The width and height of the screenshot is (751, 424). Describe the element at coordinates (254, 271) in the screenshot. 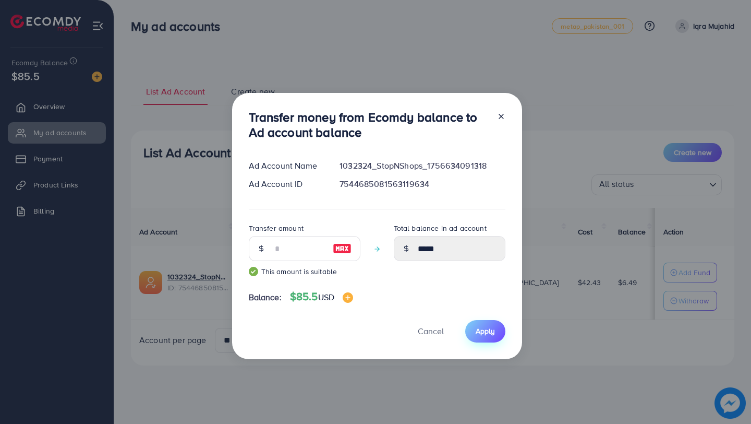

I see `img: guide` at that location.